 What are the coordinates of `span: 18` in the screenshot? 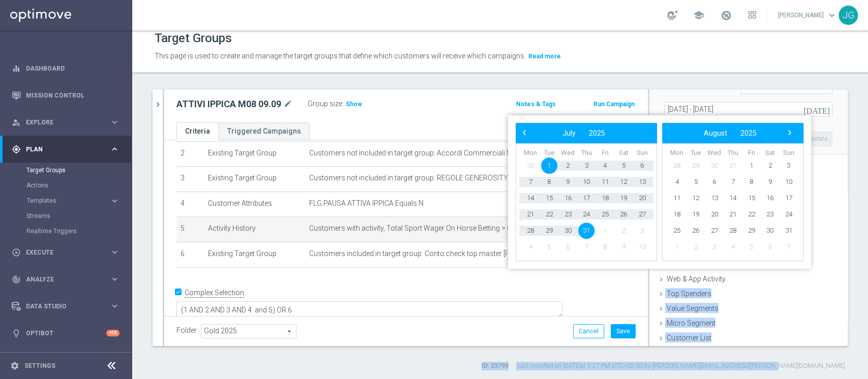 It's located at (677, 215).